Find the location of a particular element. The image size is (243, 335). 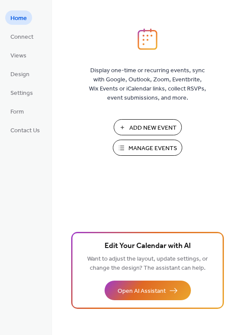

span: Design is located at coordinates (20, 74).